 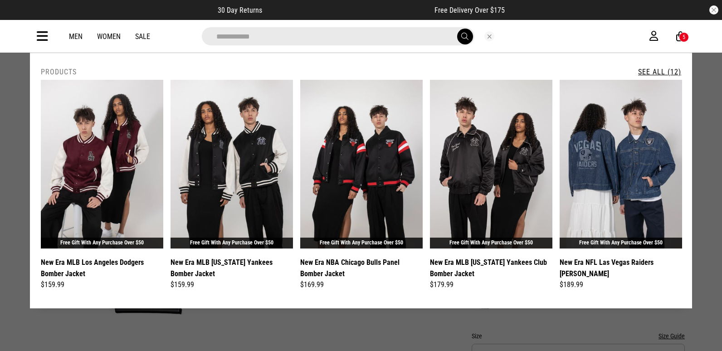 What do you see at coordinates (240, 10) in the screenshot?
I see `span: 30 Day Returns` at bounding box center [240, 10].